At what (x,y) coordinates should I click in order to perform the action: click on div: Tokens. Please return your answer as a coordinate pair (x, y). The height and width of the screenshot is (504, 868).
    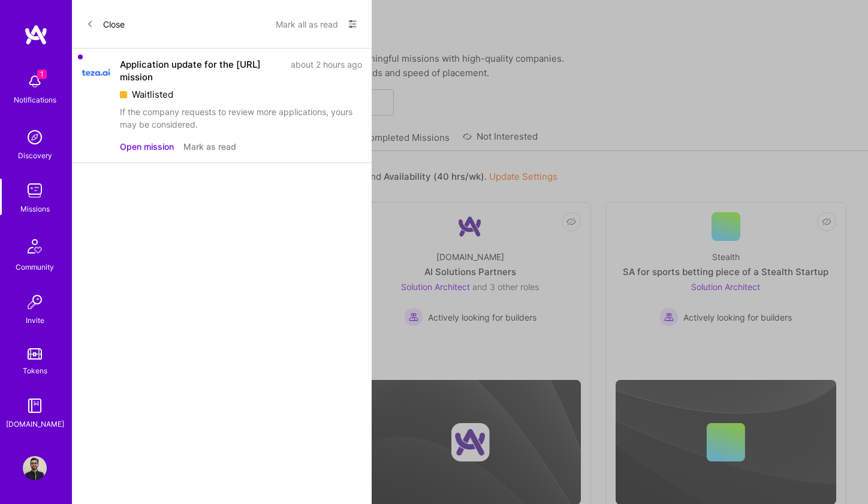
    Looking at the image, I should click on (35, 371).